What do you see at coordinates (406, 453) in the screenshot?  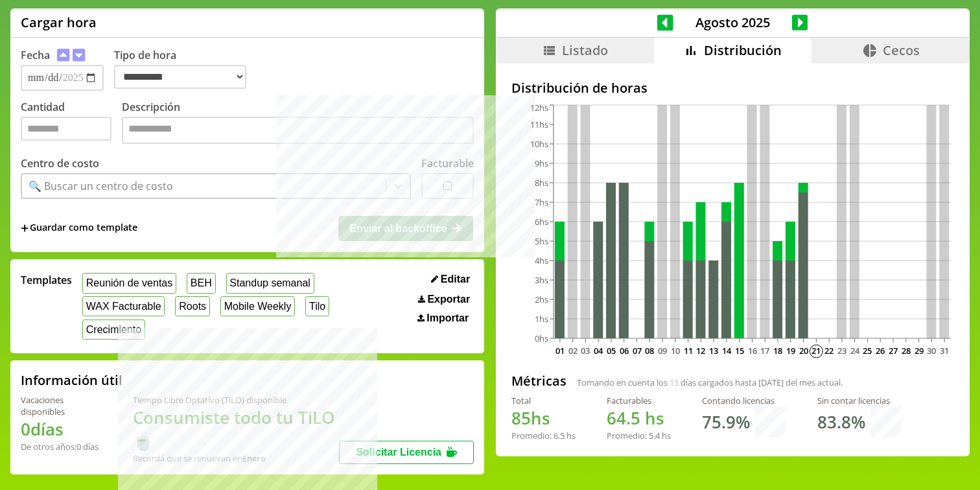 I see `button: Solicitar Licencia` at bounding box center [406, 453].